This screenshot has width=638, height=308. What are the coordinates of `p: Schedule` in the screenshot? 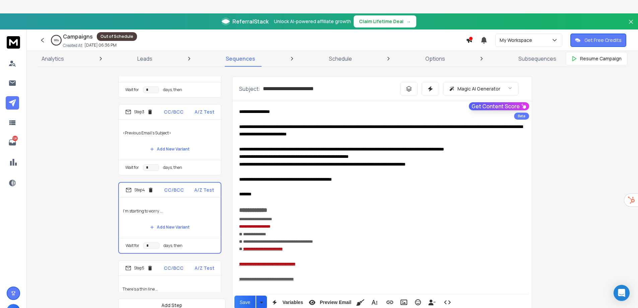 It's located at (340, 59).